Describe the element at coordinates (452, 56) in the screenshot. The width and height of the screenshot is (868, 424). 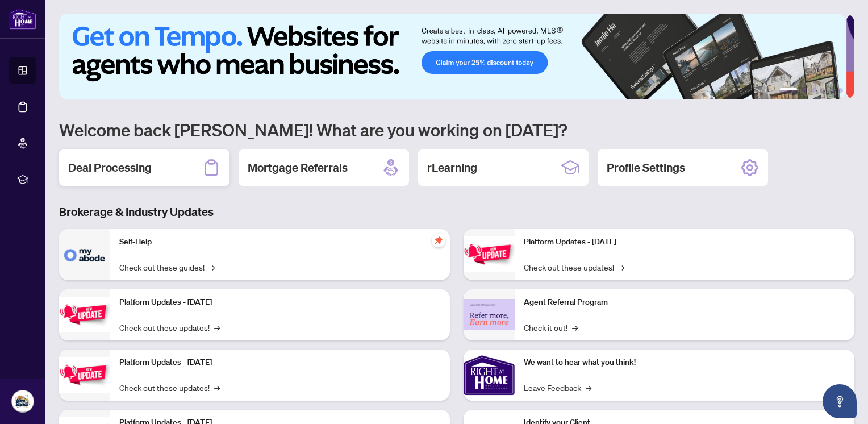
I see `img: Slide 0` at that location.